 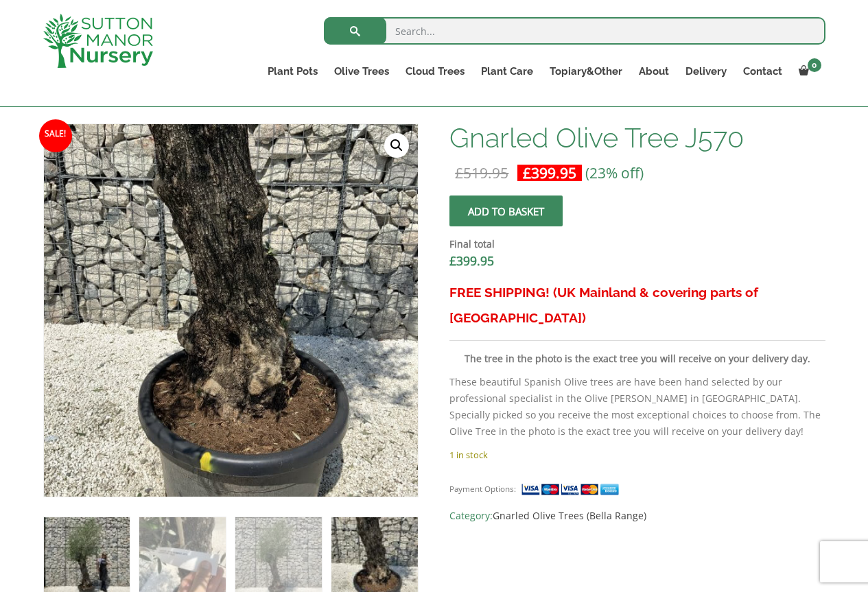 What do you see at coordinates (98, 41) in the screenshot?
I see `img: logo` at bounding box center [98, 41].